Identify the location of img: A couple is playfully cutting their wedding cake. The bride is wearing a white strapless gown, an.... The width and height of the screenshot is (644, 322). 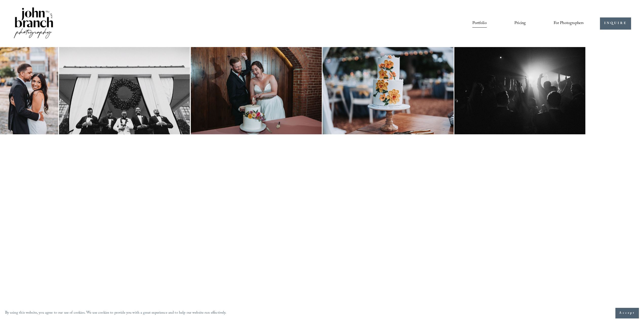
(256, 91).